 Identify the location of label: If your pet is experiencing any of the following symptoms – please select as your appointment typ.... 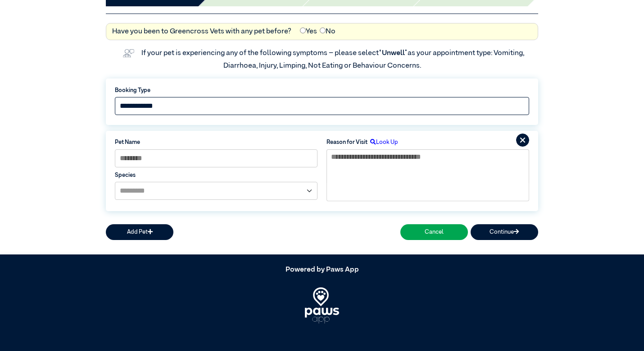
(334, 60).